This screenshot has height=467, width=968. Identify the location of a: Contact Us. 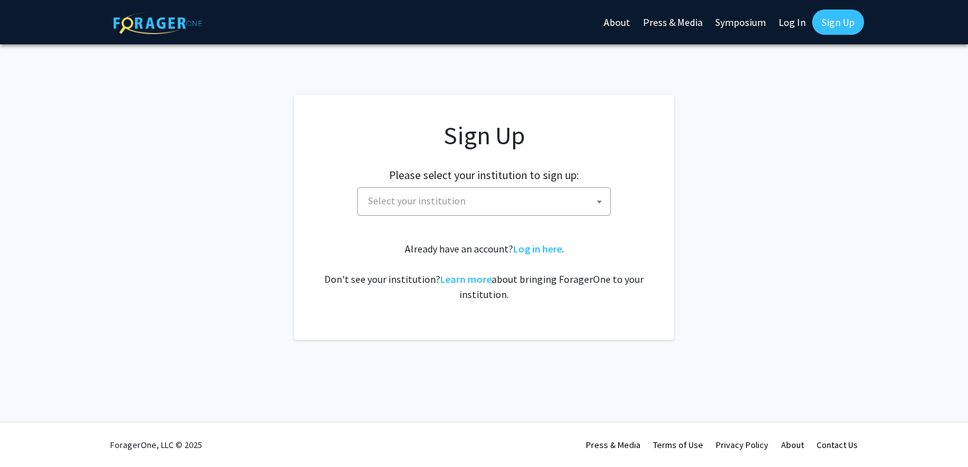
(837, 445).